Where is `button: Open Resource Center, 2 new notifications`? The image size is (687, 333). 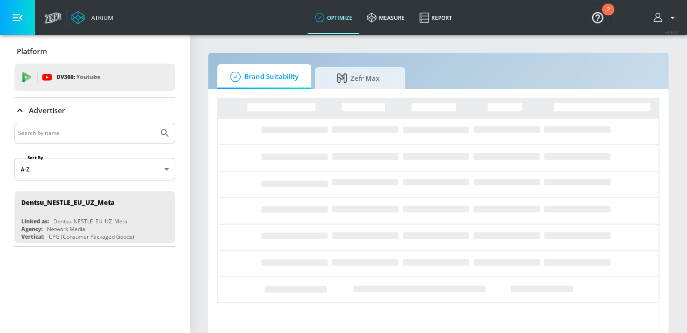
button: Open Resource Center, 2 new notifications is located at coordinates (597, 17).